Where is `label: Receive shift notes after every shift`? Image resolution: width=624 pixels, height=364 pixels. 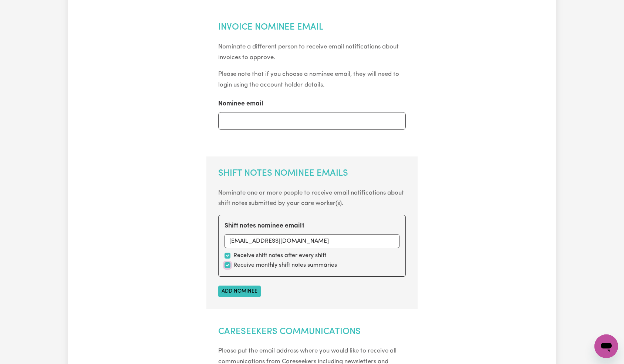
label: Receive shift notes after every shift is located at coordinates (280, 255).